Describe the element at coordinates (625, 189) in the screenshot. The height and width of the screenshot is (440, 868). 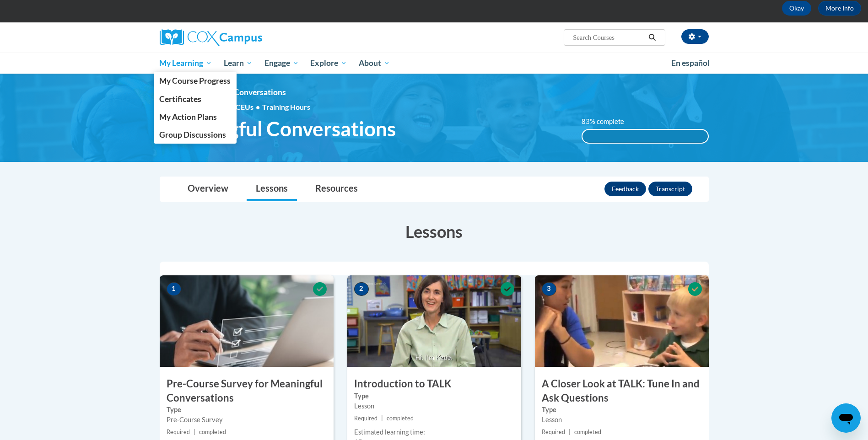
I see `button: Feedback` at that location.